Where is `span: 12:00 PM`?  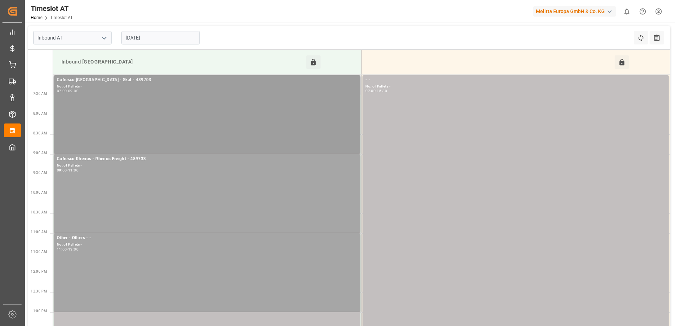
span: 12:00 PM is located at coordinates (39, 271).